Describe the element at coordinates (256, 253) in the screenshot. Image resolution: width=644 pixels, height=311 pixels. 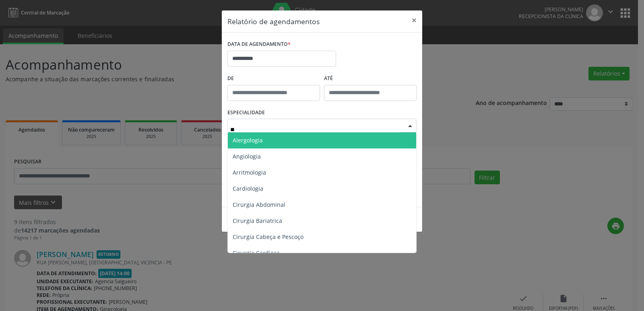
I see `span: Cirurgia Cardiaca` at that location.